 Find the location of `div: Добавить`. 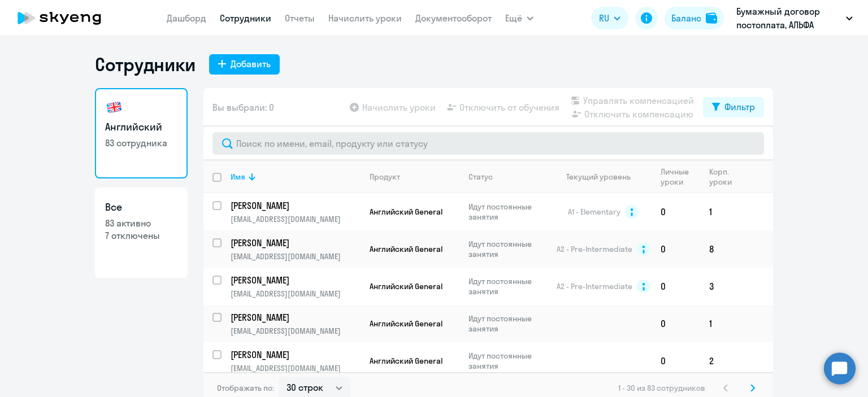

div: Добавить is located at coordinates (250, 64).